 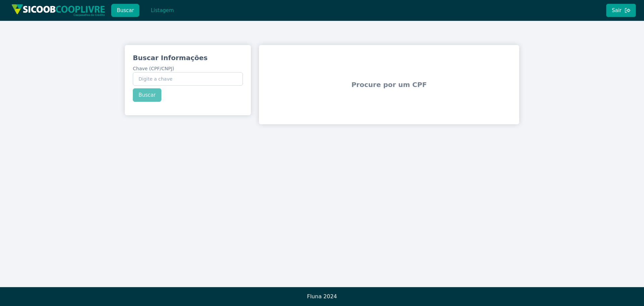 What do you see at coordinates (59, 10) in the screenshot?
I see `img: img/sicoob_cooplivre.png` at bounding box center [59, 10].